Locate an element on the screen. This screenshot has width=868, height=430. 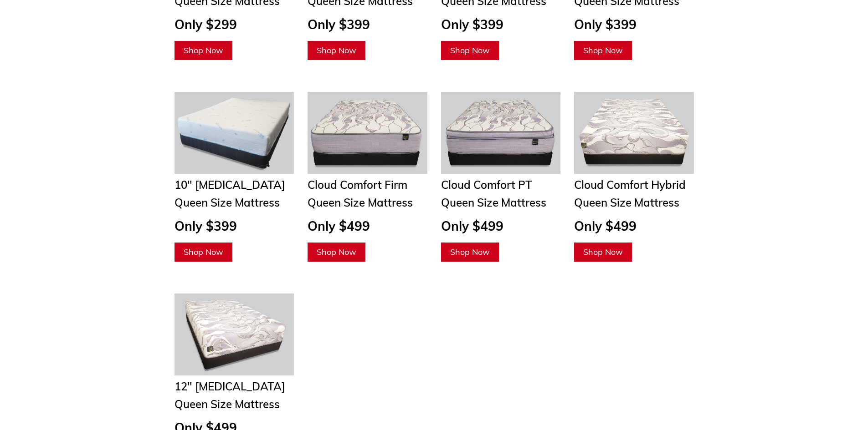
img: Twin Mattresses From $69 to $169 is located at coordinates (234, 133).